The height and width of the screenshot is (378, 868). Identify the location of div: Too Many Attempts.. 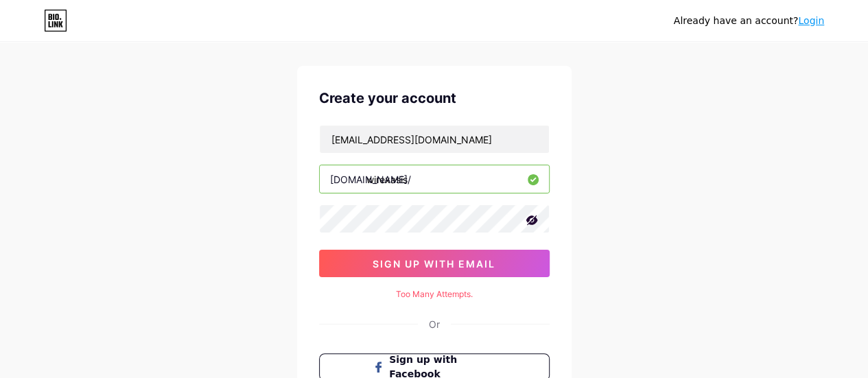
(435, 295).